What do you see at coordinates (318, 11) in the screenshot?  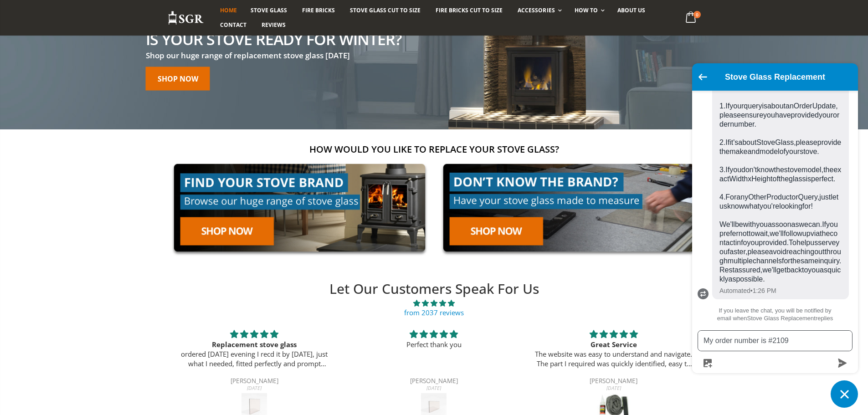 I see `a: Fire Bricks` at bounding box center [318, 11].